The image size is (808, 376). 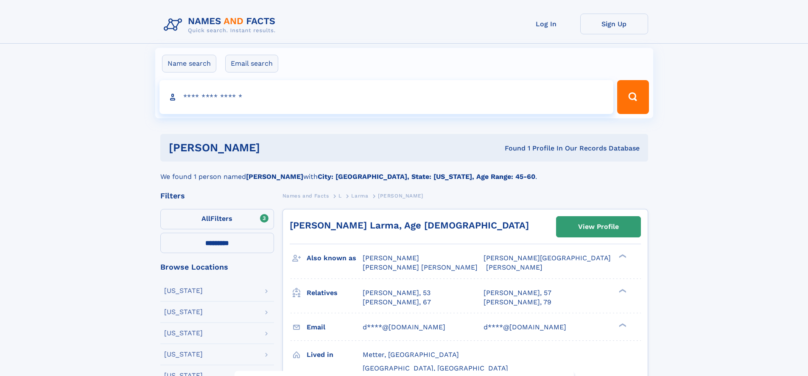 What do you see at coordinates (217, 196) in the screenshot?
I see `div: Filters` at bounding box center [217, 196].